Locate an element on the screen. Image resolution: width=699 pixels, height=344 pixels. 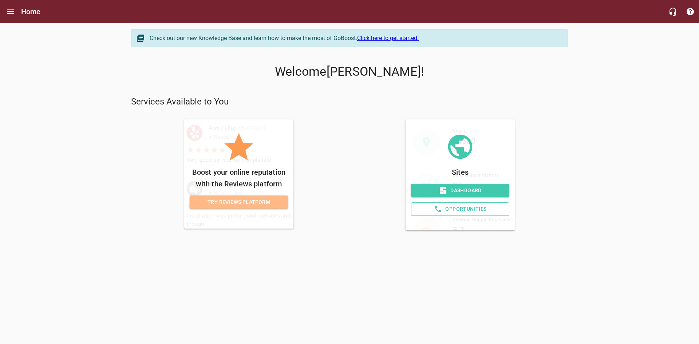
button: Open drawer is located at coordinates (11, 12).